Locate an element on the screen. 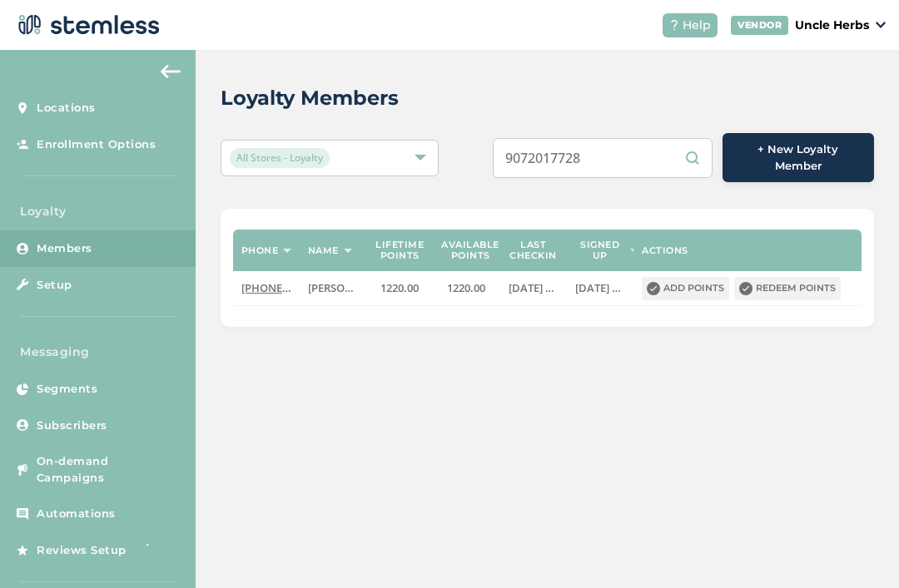  th: Actions is located at coordinates (747, 251).